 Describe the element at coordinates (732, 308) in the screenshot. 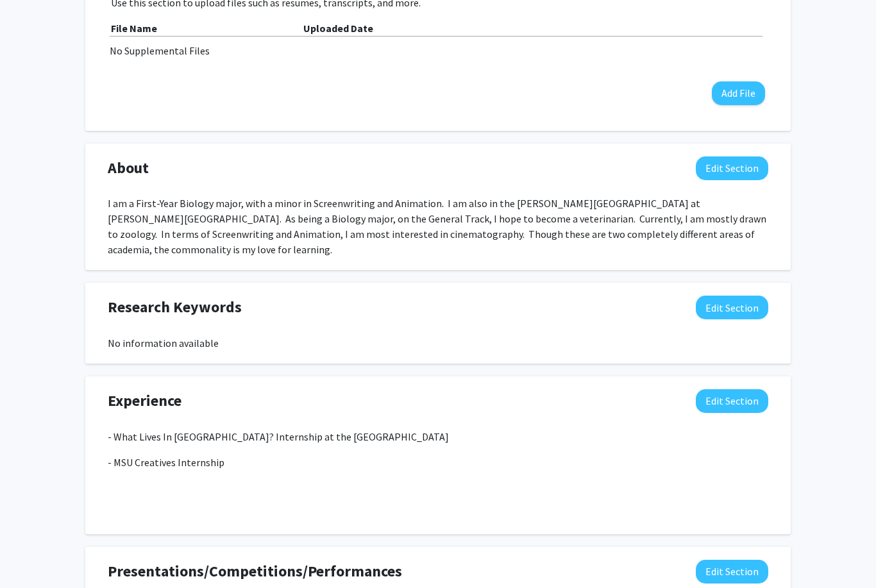

I see `button: Edit Research Keywords` at that location.